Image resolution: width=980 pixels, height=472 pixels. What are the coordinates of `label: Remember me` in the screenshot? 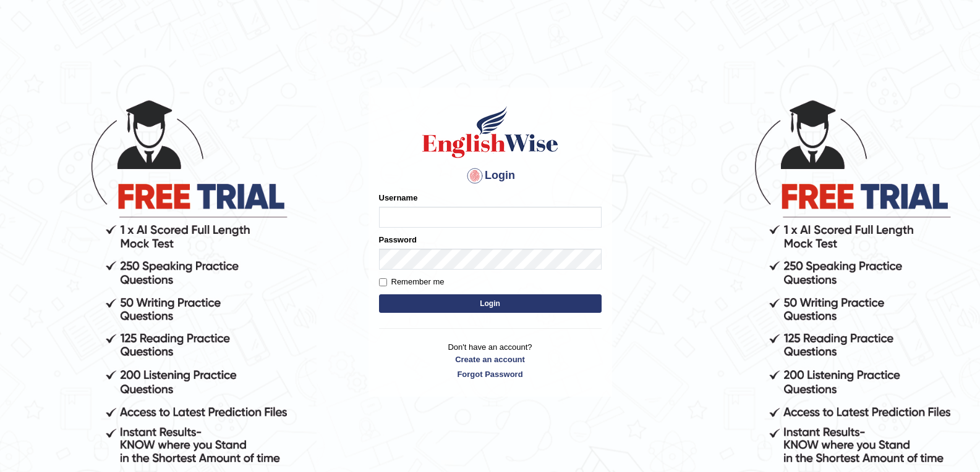 It's located at (412, 282).